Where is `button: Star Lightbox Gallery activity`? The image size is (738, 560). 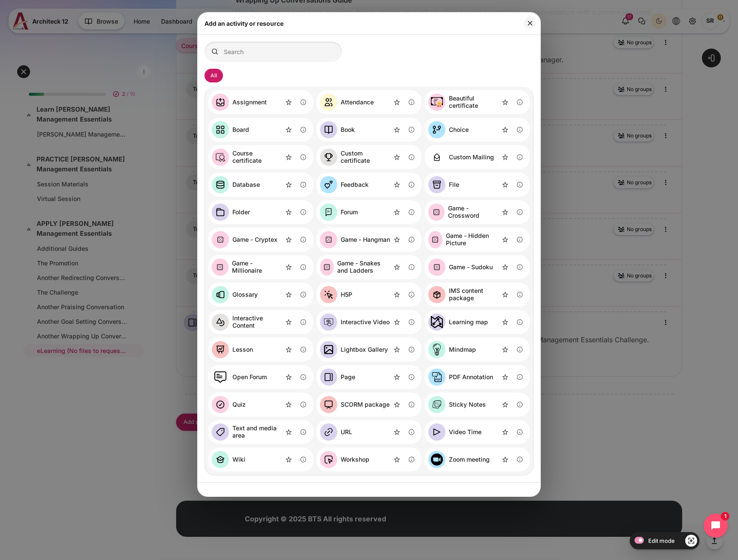 button: Star Lightbox Gallery activity is located at coordinates (397, 350).